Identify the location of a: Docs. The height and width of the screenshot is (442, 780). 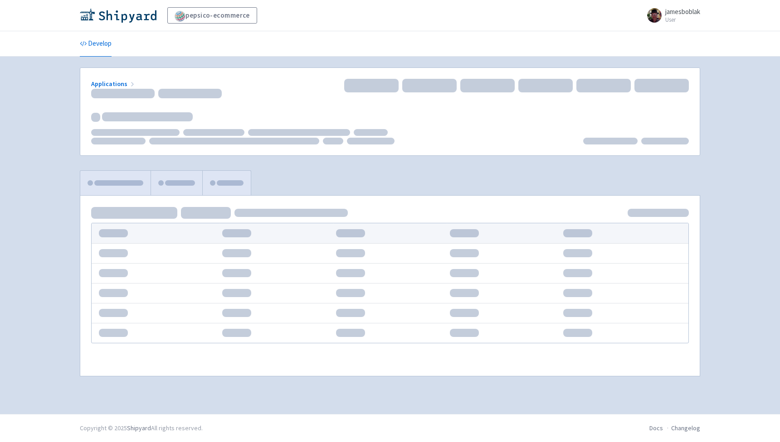
(656, 428).